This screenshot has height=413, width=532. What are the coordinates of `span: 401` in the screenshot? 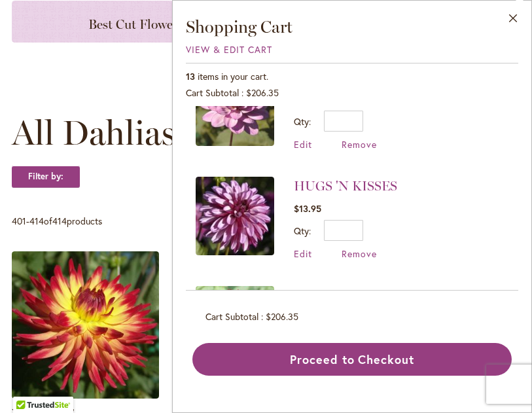 It's located at (19, 221).